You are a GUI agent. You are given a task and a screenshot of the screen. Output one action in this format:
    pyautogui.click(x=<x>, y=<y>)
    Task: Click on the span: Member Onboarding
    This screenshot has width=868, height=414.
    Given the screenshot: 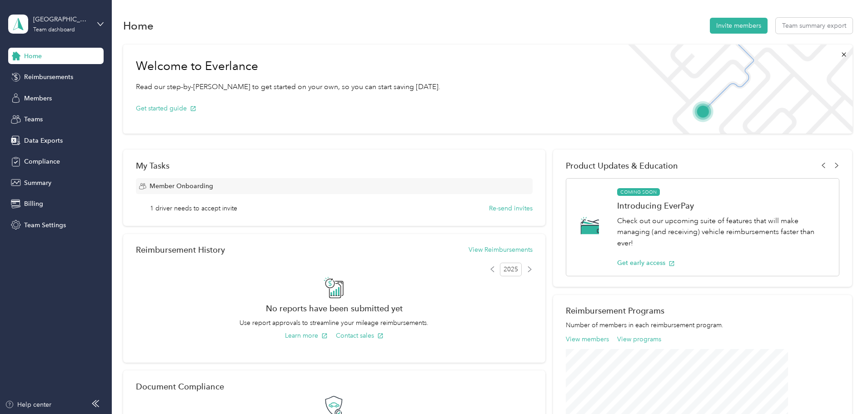 What is the action you would take?
    pyautogui.click(x=181, y=186)
    